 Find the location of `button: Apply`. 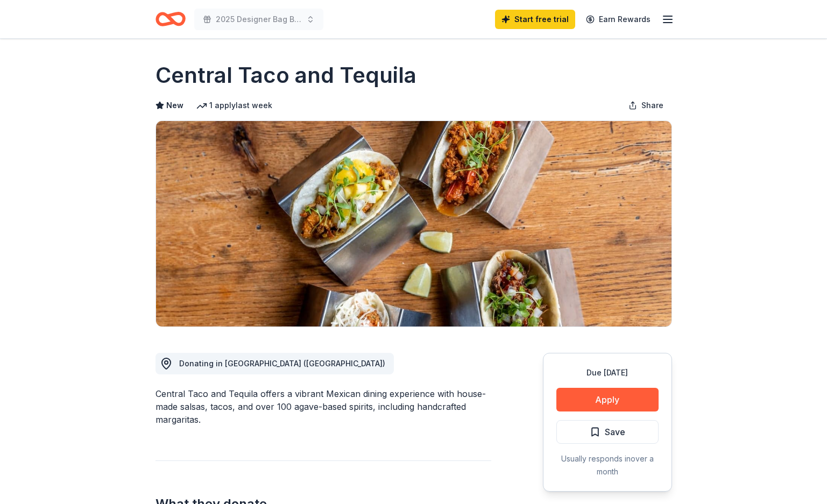

button: Apply is located at coordinates (608, 400).